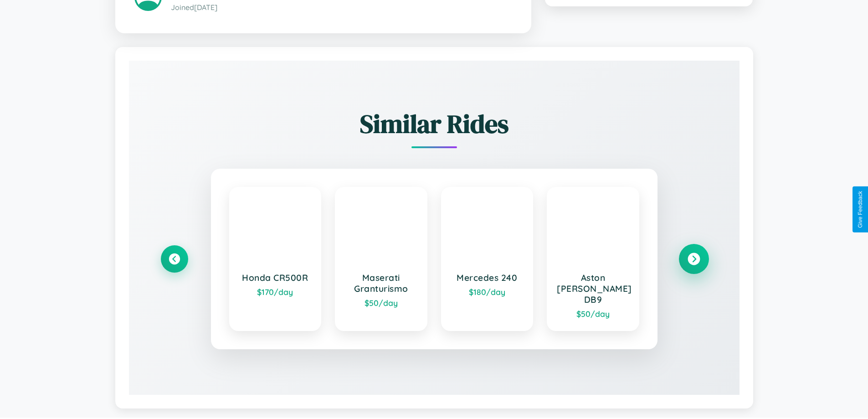  What do you see at coordinates (487, 259) in the screenshot?
I see `a: Mercedes 240$180/day` at bounding box center [487, 259].